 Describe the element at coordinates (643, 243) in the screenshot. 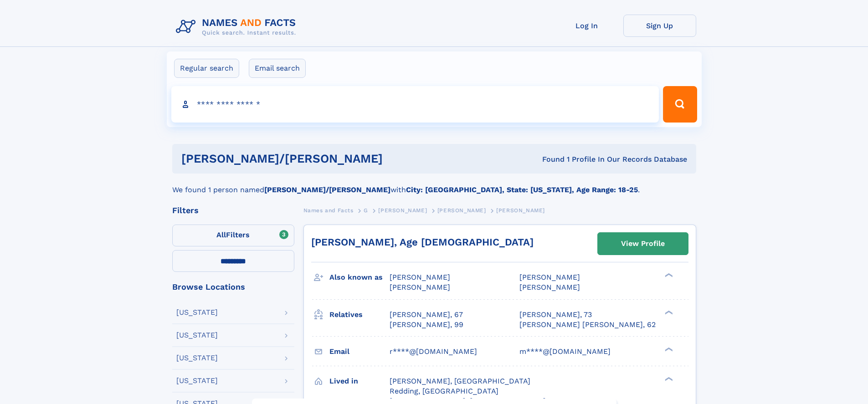

I see `a: View Profile` at that location.